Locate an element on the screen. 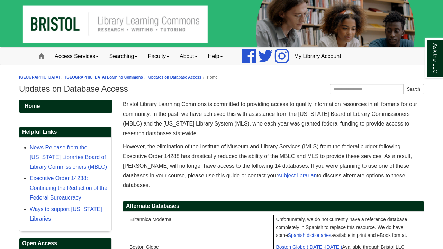 The width and height of the screenshot is (443, 249). a: Help is located at coordinates (215, 56).